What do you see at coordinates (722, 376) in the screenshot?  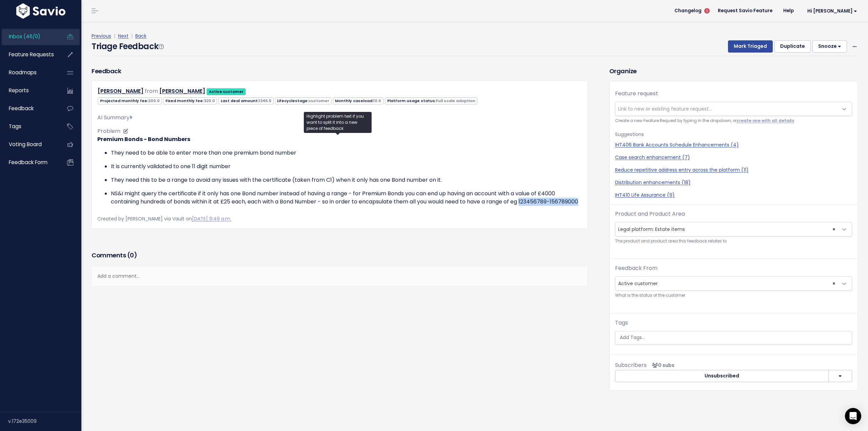 I see `button: Unsubscribed` at bounding box center [722, 376].